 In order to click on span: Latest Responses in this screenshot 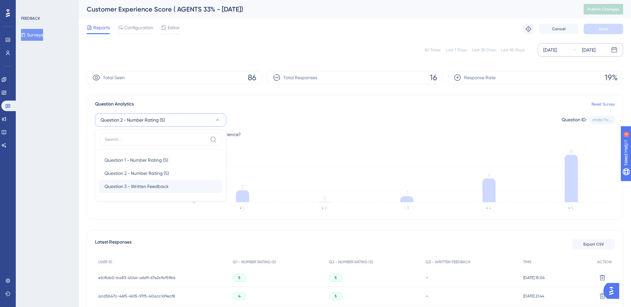, I will do `click(113, 244)`.